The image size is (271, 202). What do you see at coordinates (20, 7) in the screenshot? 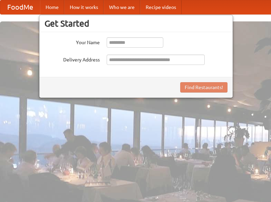
I see `a: FoodMe` at bounding box center [20, 7].